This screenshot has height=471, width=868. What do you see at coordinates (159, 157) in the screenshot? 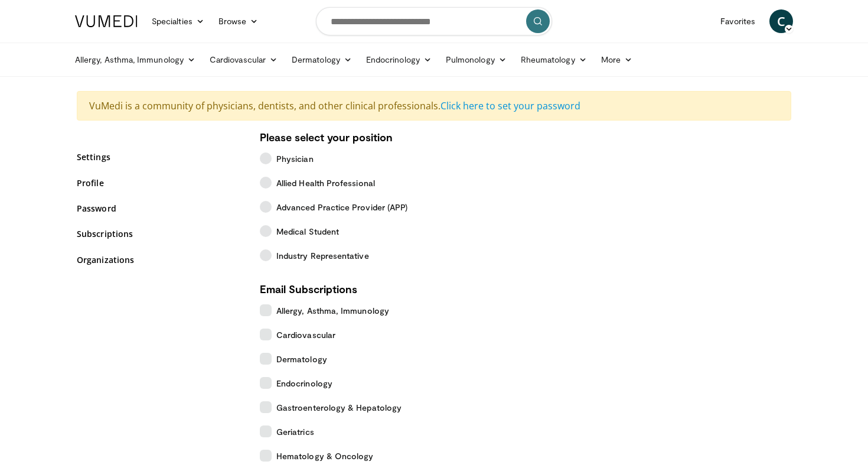
I see `a: Settings` at bounding box center [159, 157].